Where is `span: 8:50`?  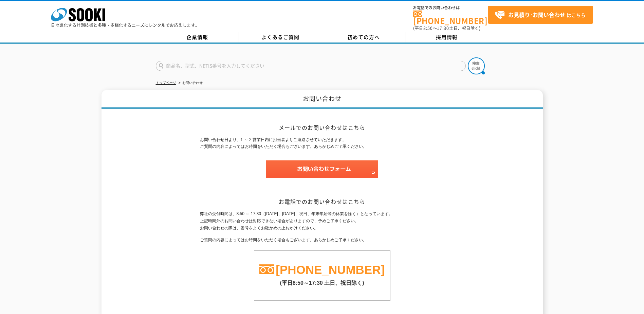
span: 8:50 is located at coordinates (428, 28).